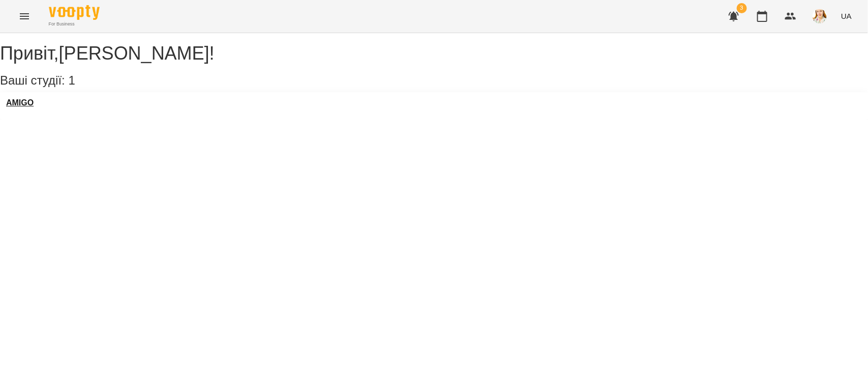 This screenshot has width=868, height=381. I want to click on h3: AMIGO, so click(20, 102).